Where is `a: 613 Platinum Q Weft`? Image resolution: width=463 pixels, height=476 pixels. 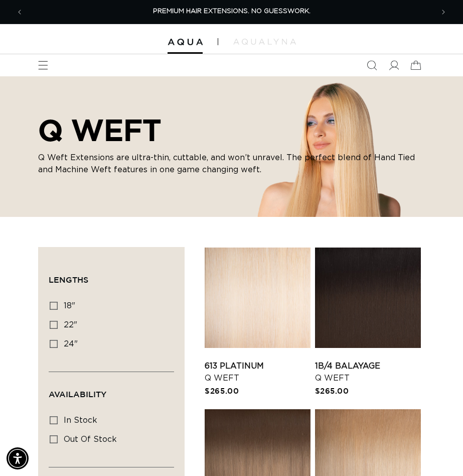 a: 613 Platinum Q Weft is located at coordinates (258, 372).